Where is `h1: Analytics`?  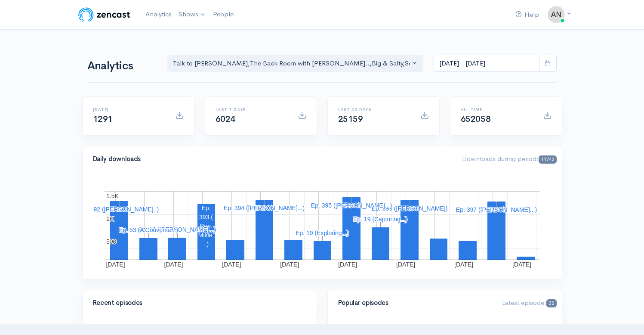
h1: Analytics is located at coordinates (122, 66).